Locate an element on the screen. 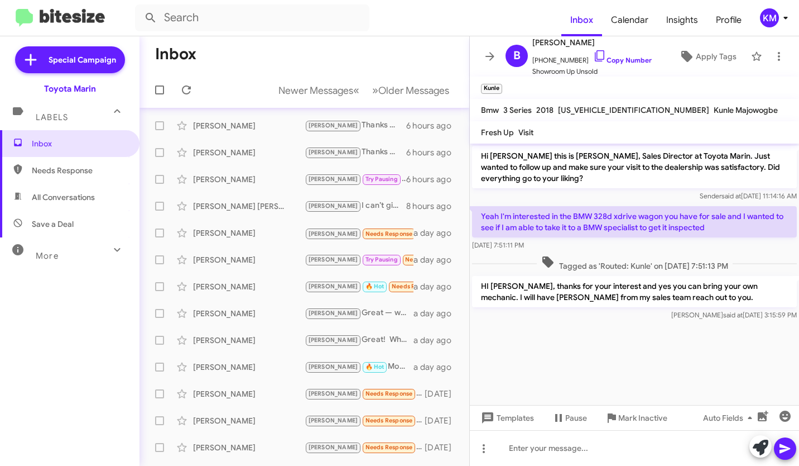  span: All Conversations is located at coordinates (63, 197).